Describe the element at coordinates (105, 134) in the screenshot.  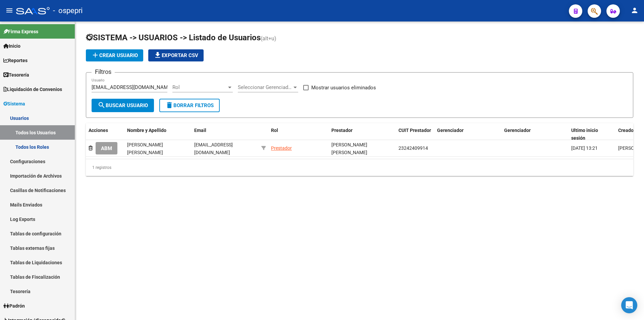
I see `datatable-header-cell: Acciones` at that location.